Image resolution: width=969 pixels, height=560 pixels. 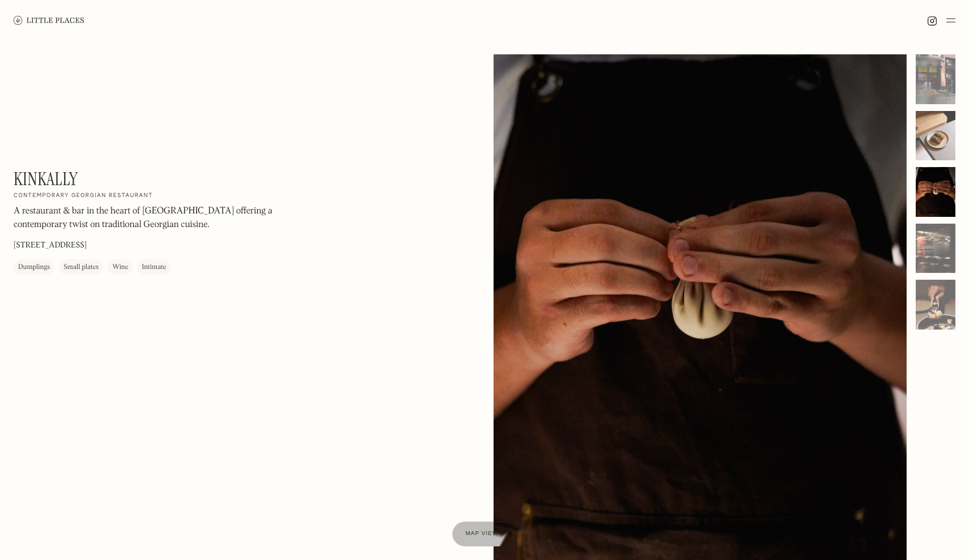 What do you see at coordinates (46, 179) in the screenshot?
I see `h1: Kinkally` at bounding box center [46, 179].